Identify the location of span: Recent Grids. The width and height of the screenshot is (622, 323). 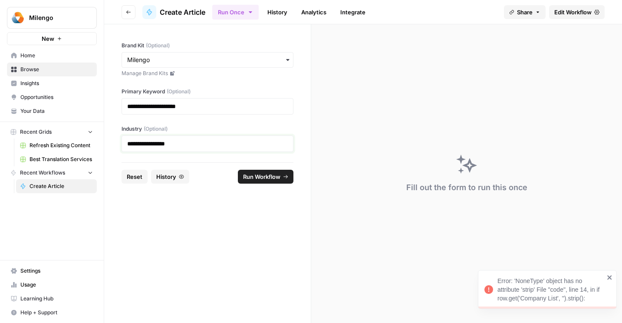
(36, 132).